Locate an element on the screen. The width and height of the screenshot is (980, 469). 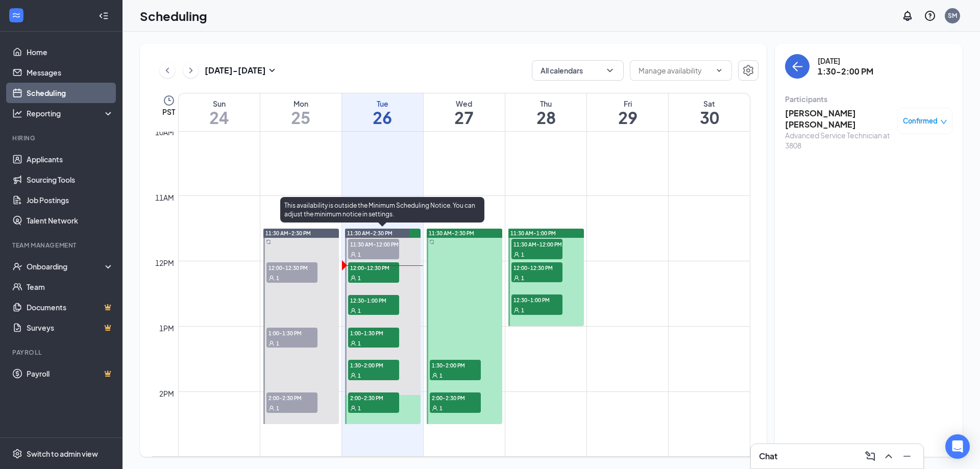
button: ComposeMessage is located at coordinates (870, 456).